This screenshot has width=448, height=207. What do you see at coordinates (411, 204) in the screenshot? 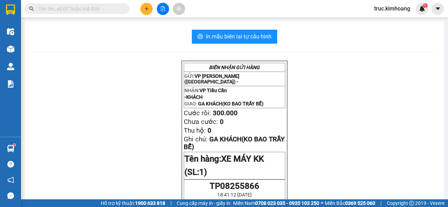
I see `span: copyright` at bounding box center [411, 204].